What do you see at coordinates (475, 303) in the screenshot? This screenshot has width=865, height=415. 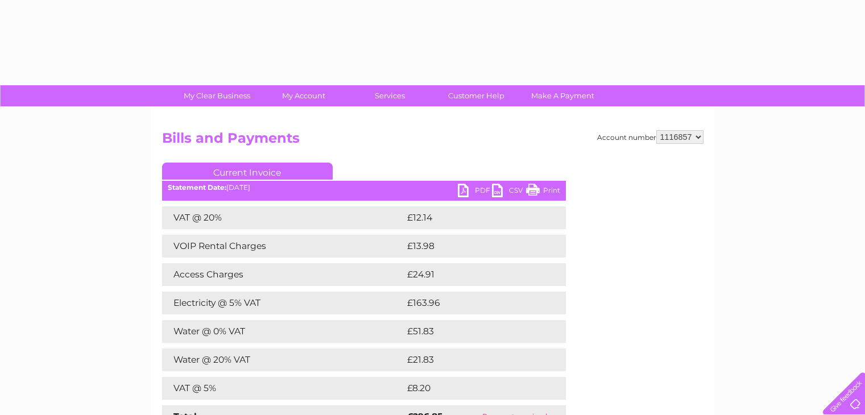 I see `td: £163.96` at bounding box center [475, 303].